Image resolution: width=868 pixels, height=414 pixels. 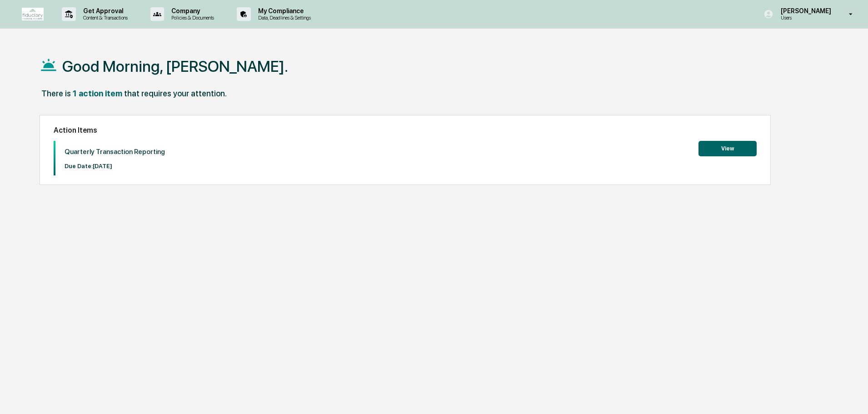 I want to click on img: logo, so click(x=33, y=14).